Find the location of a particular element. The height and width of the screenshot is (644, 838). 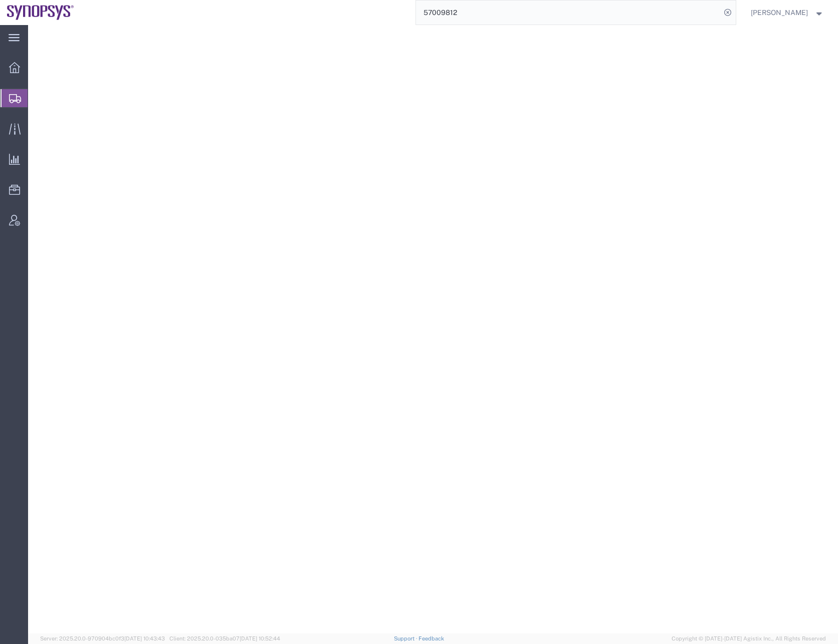

span: Client: 2025.20.0-035ba07 is located at coordinates (225, 639).